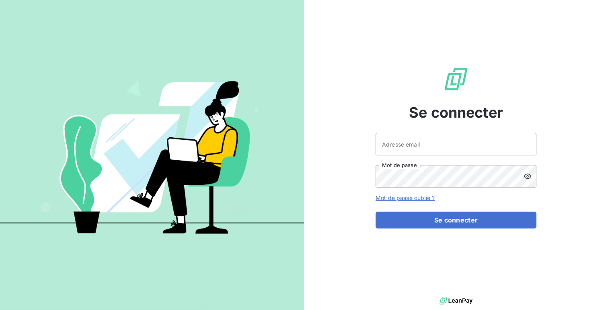 The image size is (608, 310). I want to click on img: Logo LeanPay, so click(456, 79).